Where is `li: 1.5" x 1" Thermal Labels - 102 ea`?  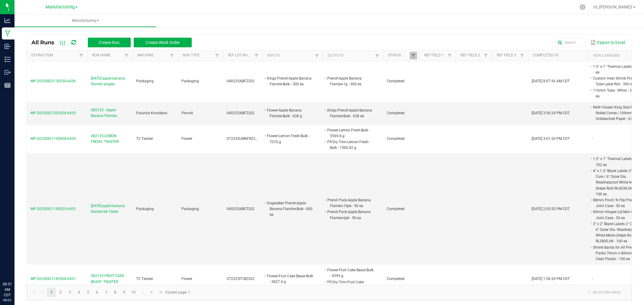
li: 1.5" x 1" Thermal Labels - 102 ea is located at coordinates (616, 162).